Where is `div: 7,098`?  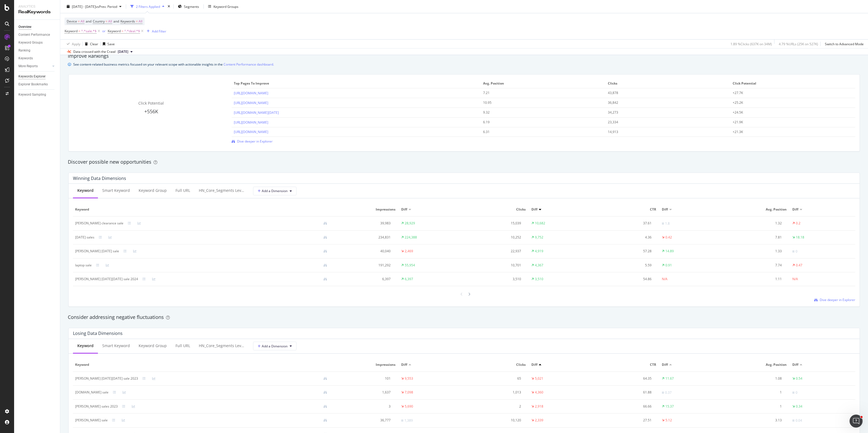 div: 7,098 is located at coordinates (409, 392).